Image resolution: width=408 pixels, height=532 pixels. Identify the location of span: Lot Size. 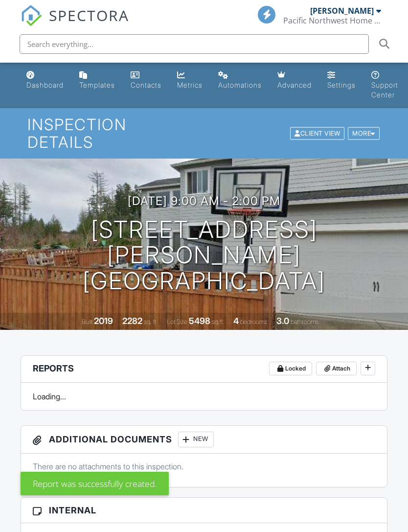
(177, 322).